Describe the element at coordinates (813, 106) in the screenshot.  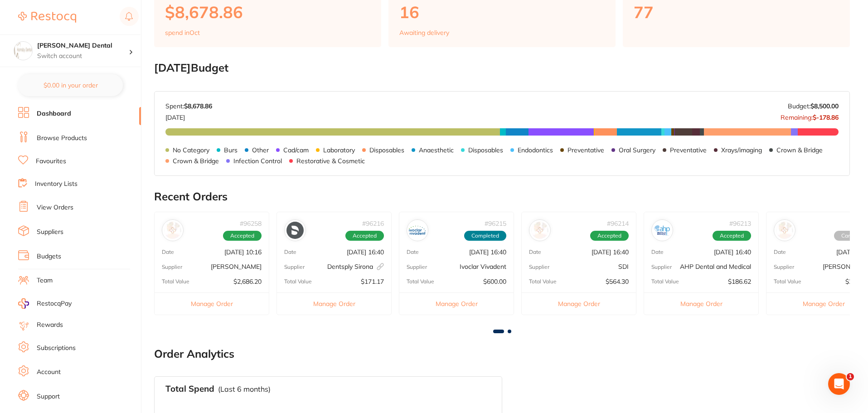
I see `p: Budget:` at that location.